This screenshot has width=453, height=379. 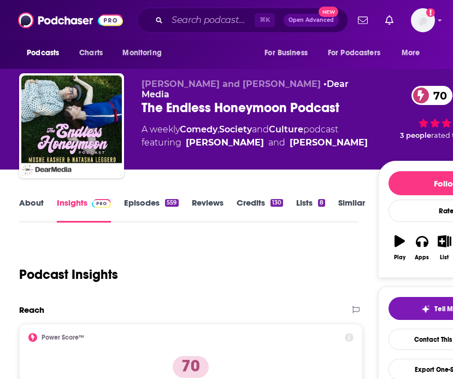 I want to click on span: New, so click(x=329, y=11).